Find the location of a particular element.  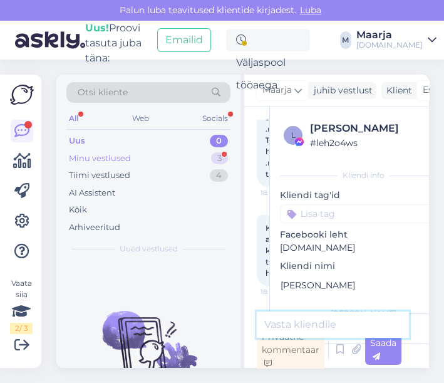

div: Minu vestlused is located at coordinates (100, 158).